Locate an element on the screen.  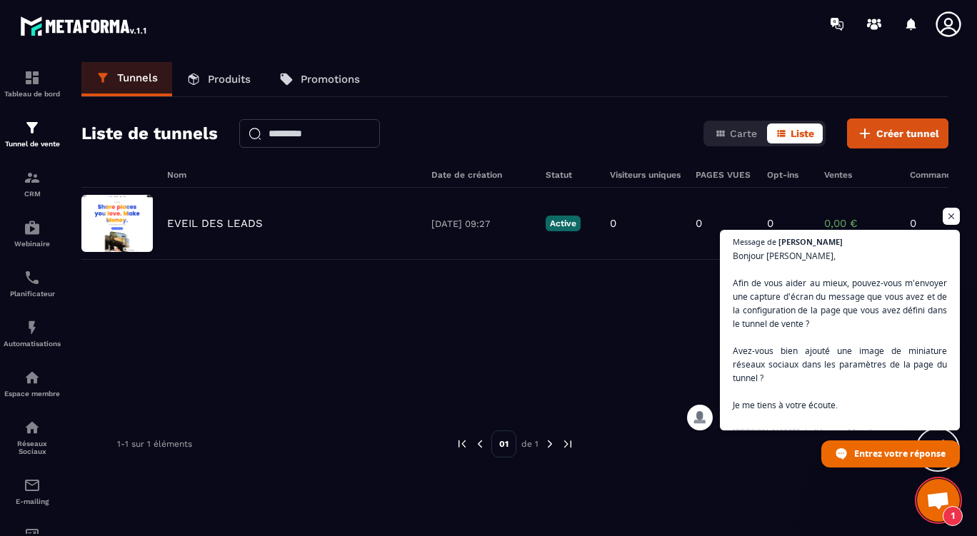
p: EVEIL DES LEADS is located at coordinates (215, 223).